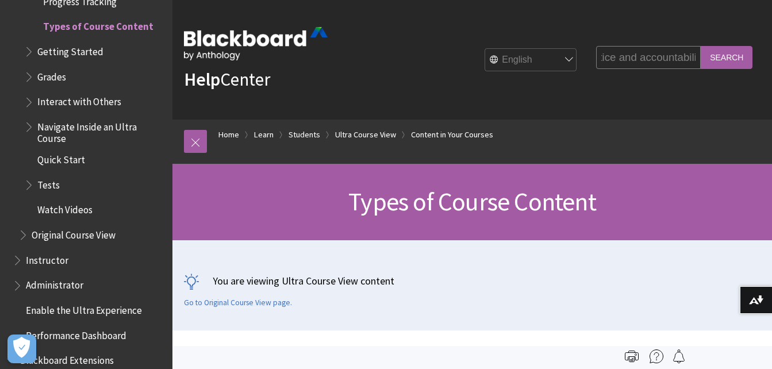 The image size is (772, 369). I want to click on a: Ultra Course View, so click(365, 134).